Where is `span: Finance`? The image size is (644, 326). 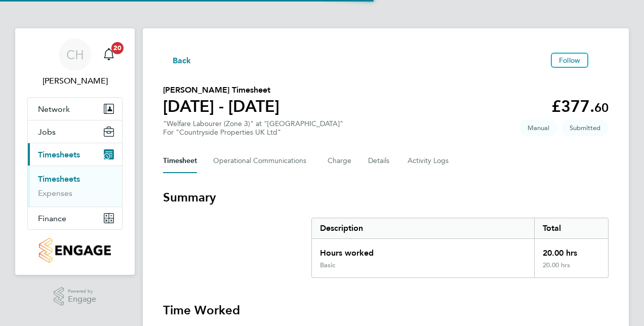 span: Finance is located at coordinates (52, 218).